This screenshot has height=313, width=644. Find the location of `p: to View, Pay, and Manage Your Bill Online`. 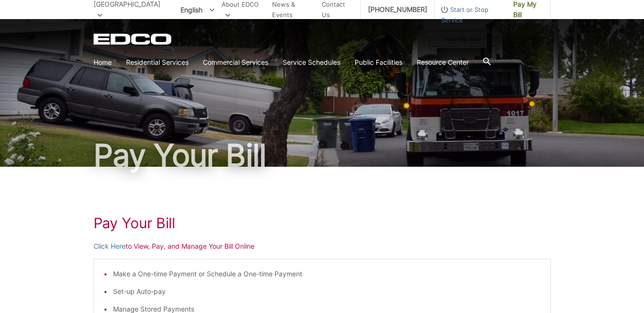

p: to View, Pay, and Manage Your Bill Online is located at coordinates (322, 246).